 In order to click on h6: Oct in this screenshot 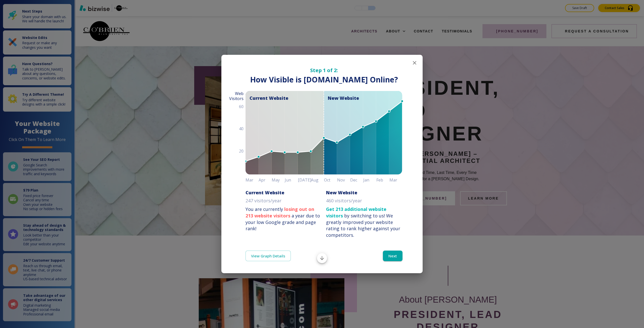, I will do `click(331, 180)`.